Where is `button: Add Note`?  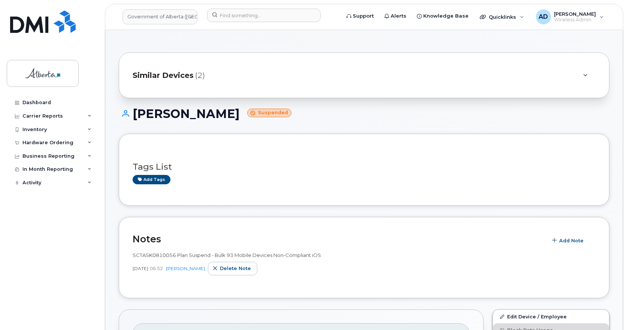 button: Add Note is located at coordinates (569, 241).